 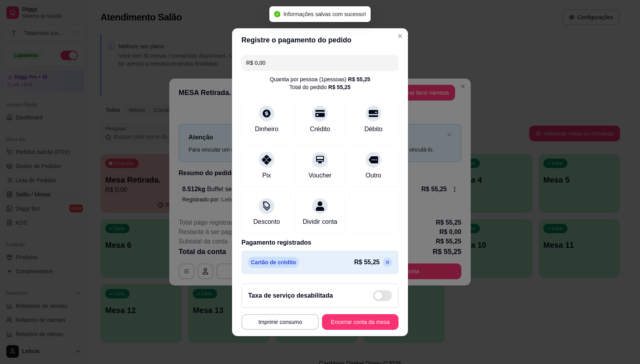 I want to click on span: check-circle, so click(x=277, y=14).